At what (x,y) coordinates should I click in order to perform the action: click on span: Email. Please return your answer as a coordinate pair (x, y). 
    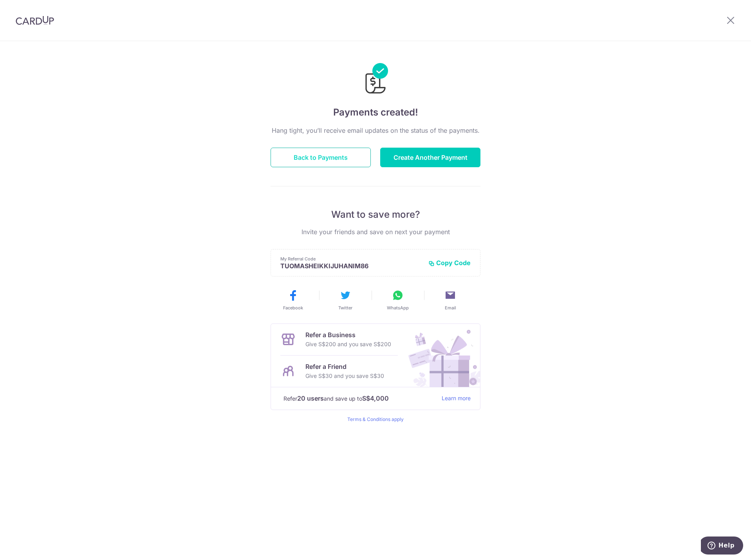
    Looking at the image, I should click on (450, 308).